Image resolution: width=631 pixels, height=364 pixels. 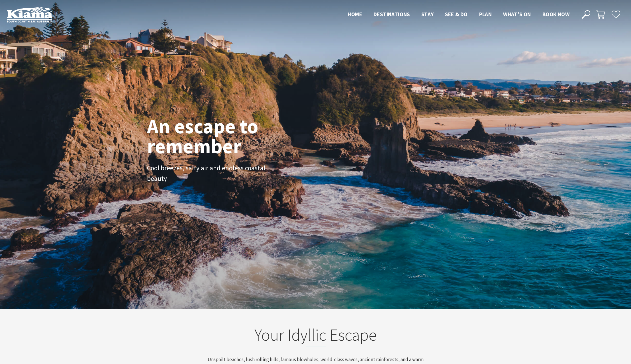 I want to click on h2: Your Idyllic Escape, so click(x=316, y=336).